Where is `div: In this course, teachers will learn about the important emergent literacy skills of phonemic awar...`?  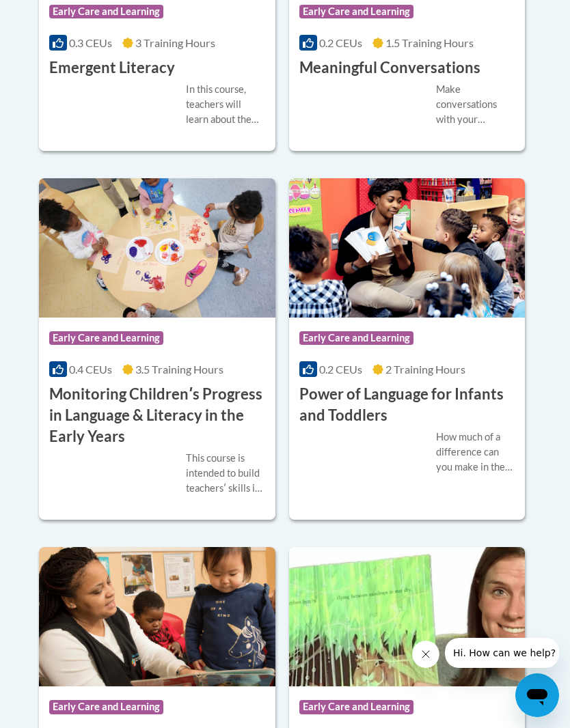
div: In this course, teachers will learn about the important emergent literacy skills of phonemic awar... is located at coordinates (225, 104).